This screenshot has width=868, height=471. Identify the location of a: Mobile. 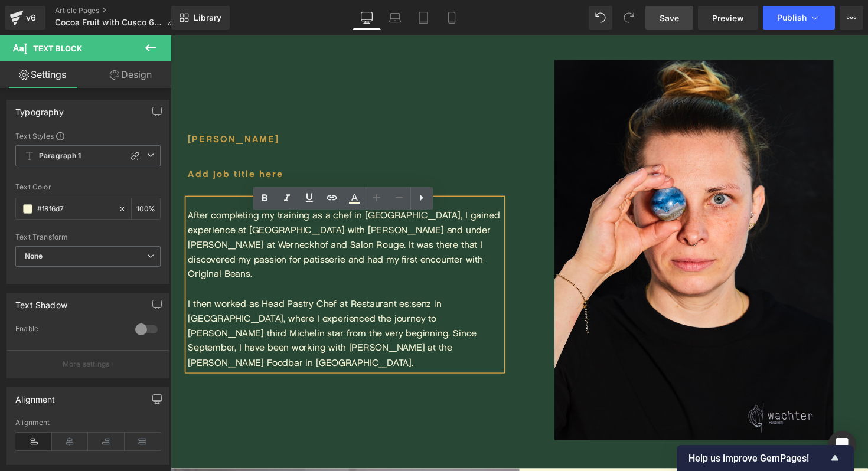
(452, 18).